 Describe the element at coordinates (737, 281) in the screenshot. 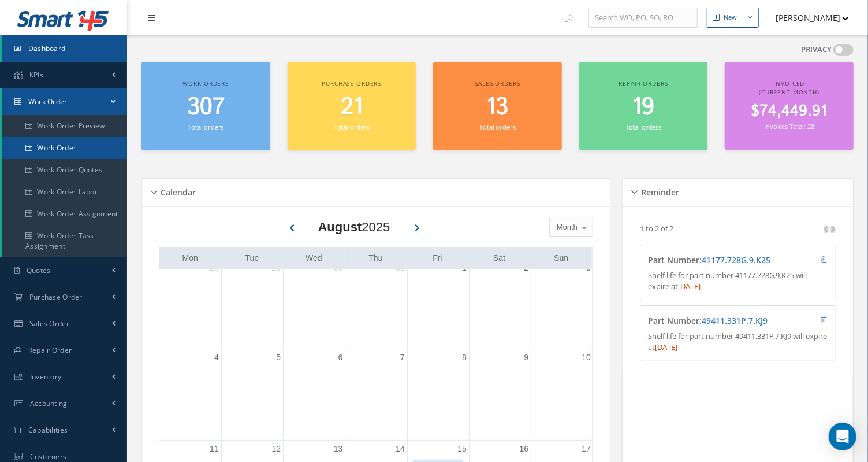

I see `p: Shelf life for part number 41177.728G.9.K25 will expire at` at that location.